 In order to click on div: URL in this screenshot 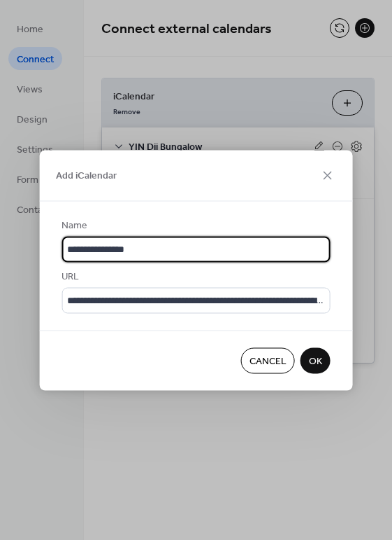, I will do `click(194, 276)`.